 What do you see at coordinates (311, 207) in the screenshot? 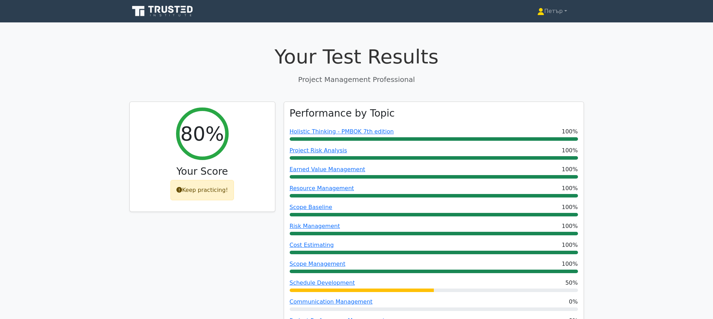
I see `a: Scope Baseline` at bounding box center [311, 207].